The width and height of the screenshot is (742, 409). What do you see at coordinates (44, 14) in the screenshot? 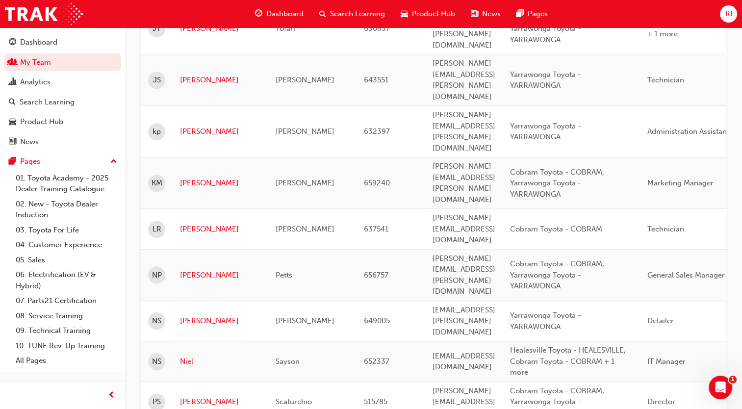
I see `img: Trak` at bounding box center [44, 14].